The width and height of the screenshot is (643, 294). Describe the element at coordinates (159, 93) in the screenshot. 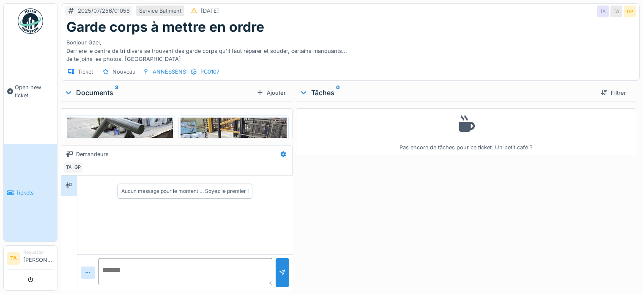

I see `div: Documents` at that location.